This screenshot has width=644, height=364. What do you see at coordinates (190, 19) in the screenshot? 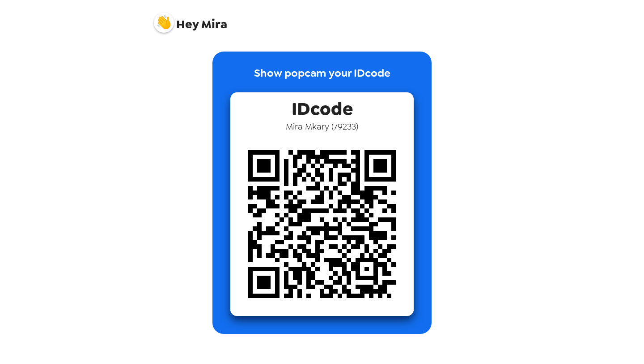
I see `span: Mira` at bounding box center [190, 19].